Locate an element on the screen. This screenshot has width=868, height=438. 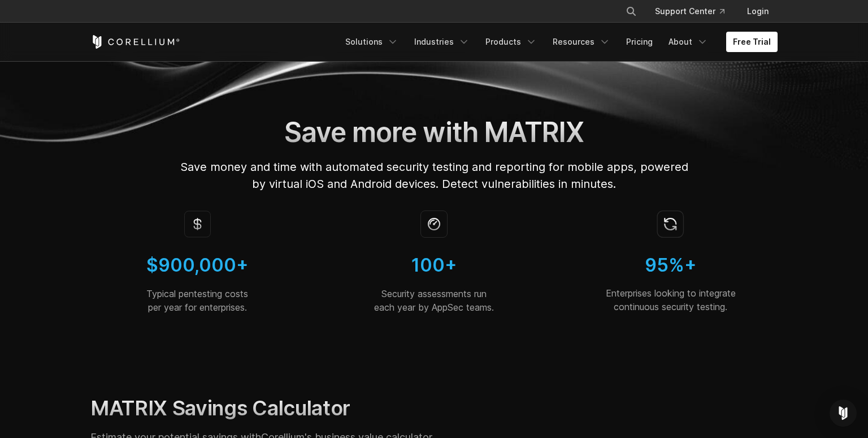
div: Open Intercom Messenger is located at coordinates (843, 413).